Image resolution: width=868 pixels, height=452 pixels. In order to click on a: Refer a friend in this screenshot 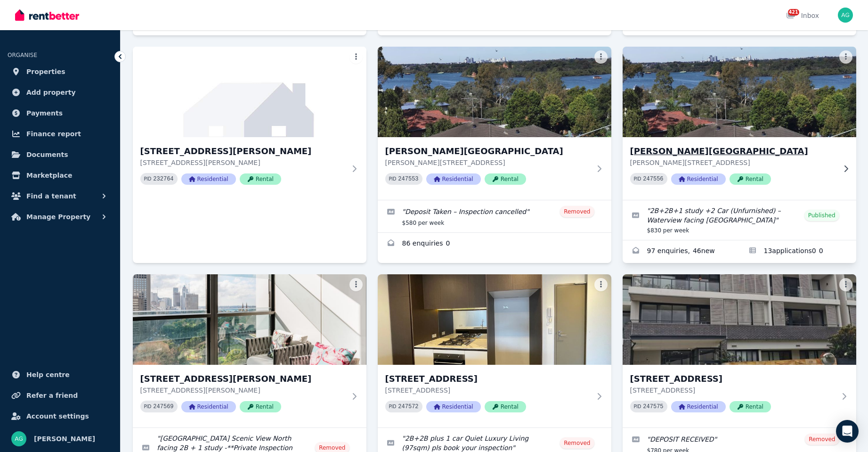, I will do `click(60, 395)`.